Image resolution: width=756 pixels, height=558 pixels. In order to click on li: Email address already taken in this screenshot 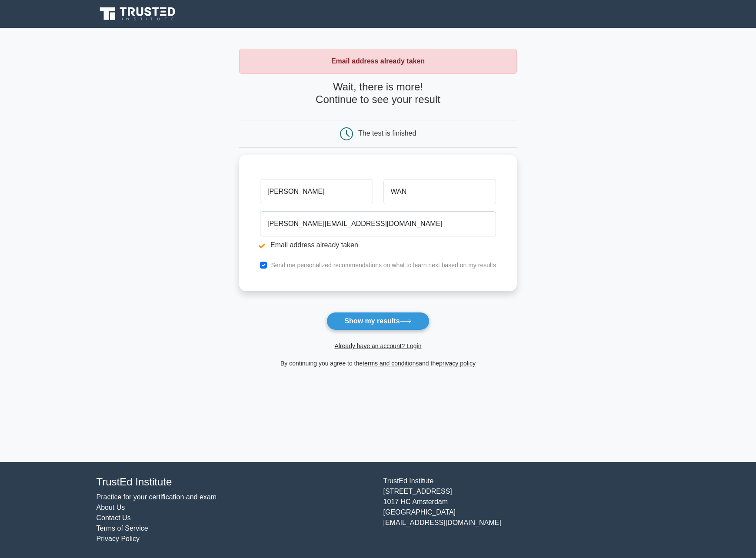, I will do `click(378, 245)`.